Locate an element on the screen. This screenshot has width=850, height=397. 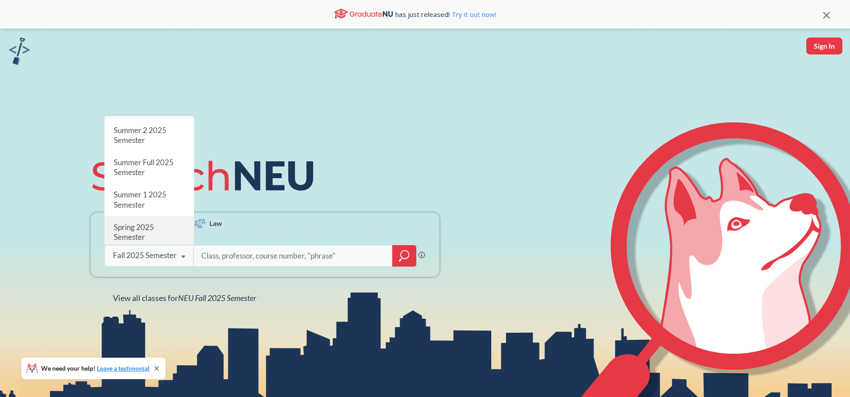
div: Fall 2025 Semester is located at coordinates (145, 255).